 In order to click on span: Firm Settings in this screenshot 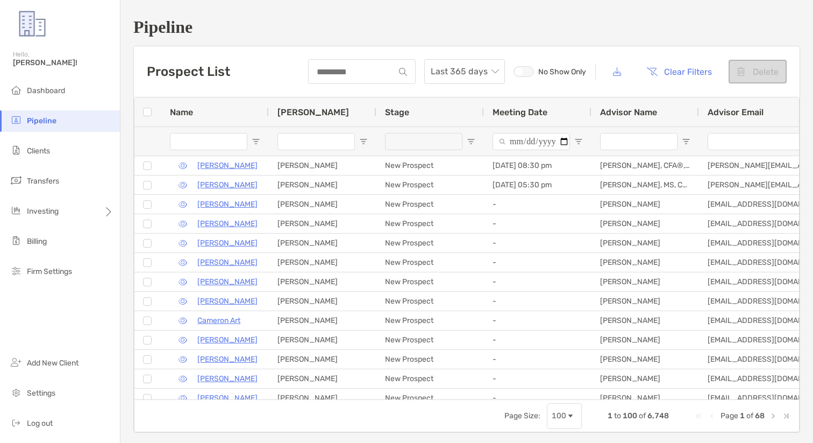, I will do `click(49, 271)`.